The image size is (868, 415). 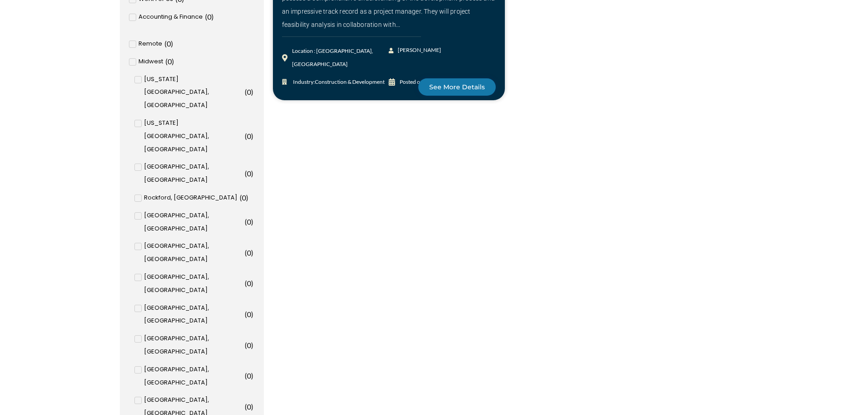 I want to click on span: See More Details, so click(x=457, y=87).